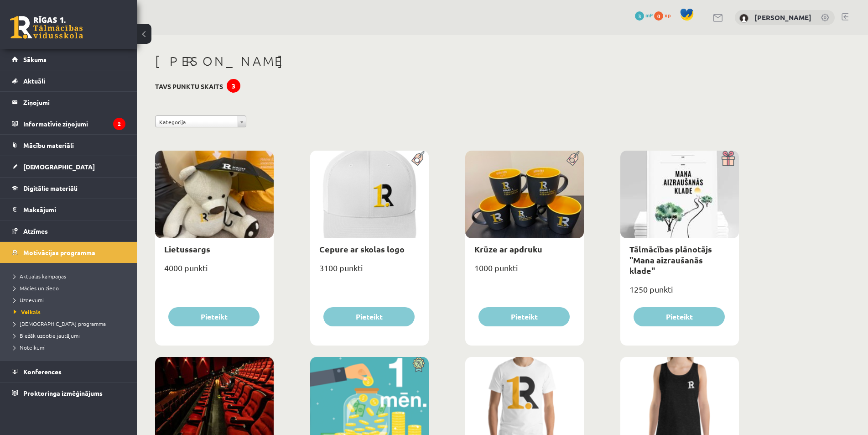 Image resolution: width=868 pixels, height=435 pixels. I want to click on a: Tālmācības plānotājs "Mana aizraušanās klade", so click(670, 260).